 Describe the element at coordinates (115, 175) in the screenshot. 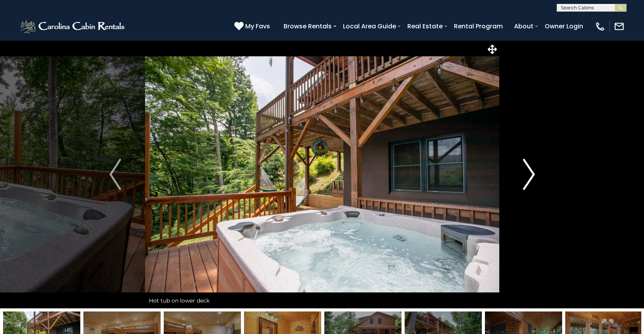

I see `button: Previous` at that location.